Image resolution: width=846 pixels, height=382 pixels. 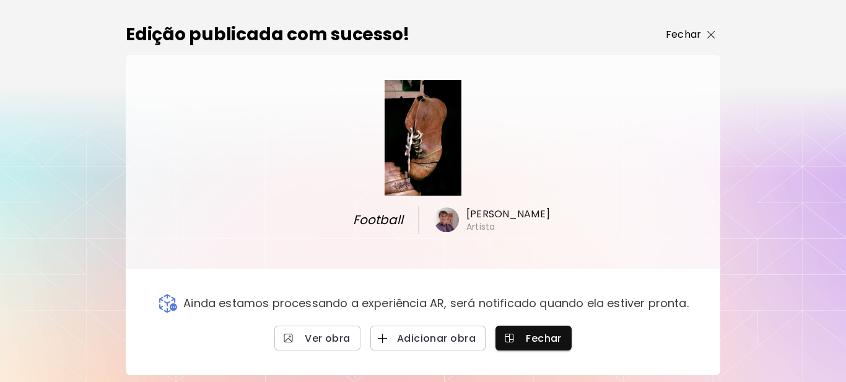 What do you see at coordinates (423, 137) in the screenshot?
I see `img: large.webp` at bounding box center [423, 137].